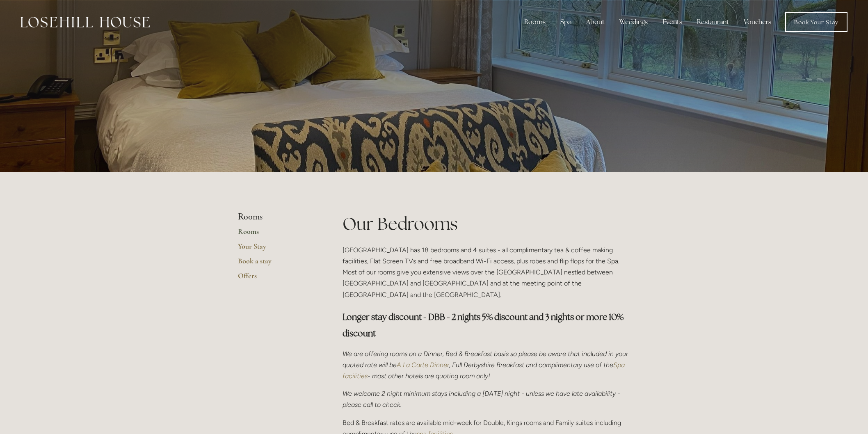 This screenshot has width=868, height=434. What do you see at coordinates (486, 359) in the screenshot?
I see `em: We are offering rooms on a Dinner, Bed & Breakfast basis so please be aware that included in your...` at bounding box center [486, 359].